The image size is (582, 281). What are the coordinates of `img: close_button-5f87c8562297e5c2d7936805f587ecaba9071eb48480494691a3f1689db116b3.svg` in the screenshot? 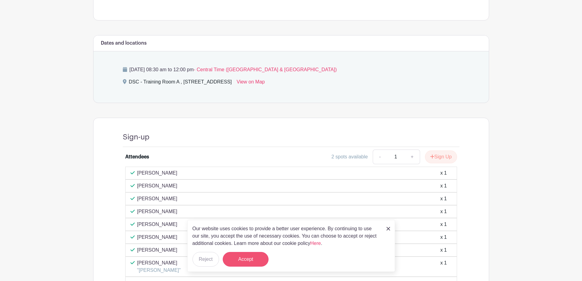 It's located at (389, 229).